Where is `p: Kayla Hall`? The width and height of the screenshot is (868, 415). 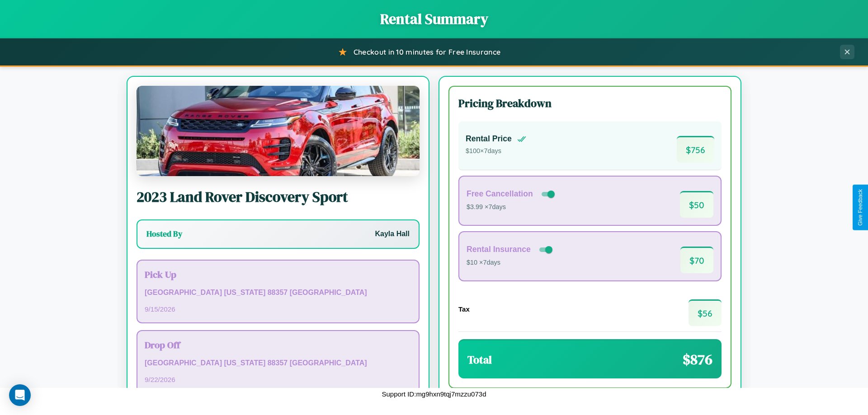
p: Kayla Hall is located at coordinates (392, 234).